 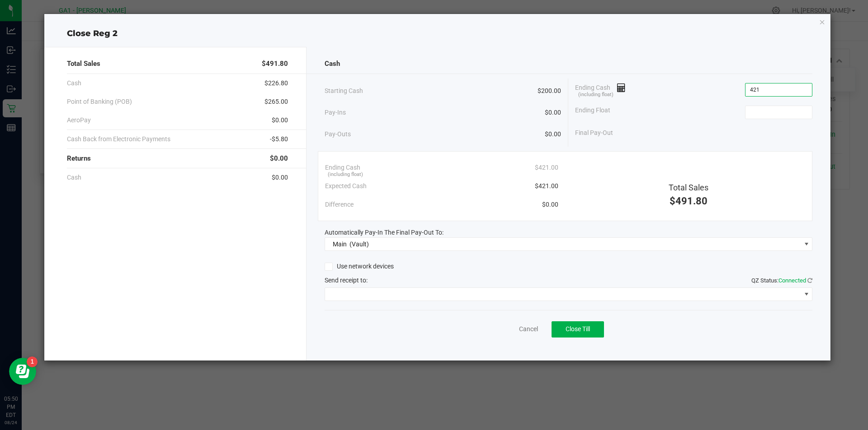 What do you see at coordinates (594, 133) in the screenshot?
I see `span: Final Pay-Out` at bounding box center [594, 133].